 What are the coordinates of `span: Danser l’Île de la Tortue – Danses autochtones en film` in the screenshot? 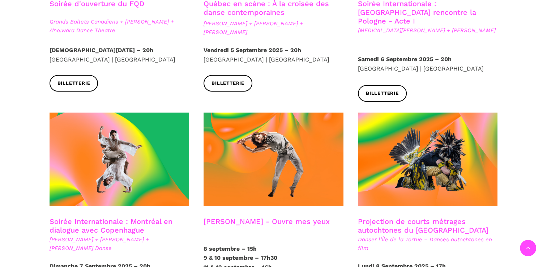 It's located at (428, 244).